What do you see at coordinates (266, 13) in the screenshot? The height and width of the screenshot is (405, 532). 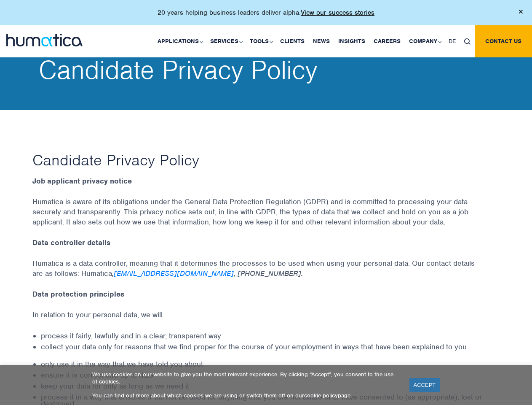 I see `p: 20 years helping business leaders deliver alpha.` at bounding box center [266, 13].